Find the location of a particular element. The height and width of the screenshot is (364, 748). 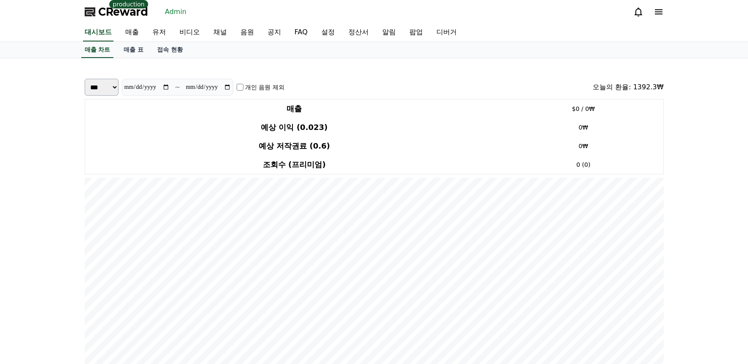

a: 유저 is located at coordinates (159, 33).